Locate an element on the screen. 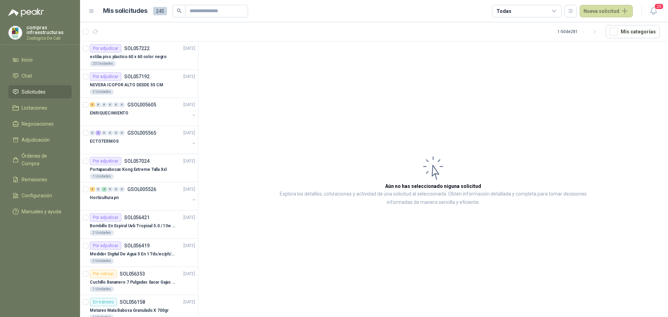  a: Negociaciones is located at coordinates (40, 124).